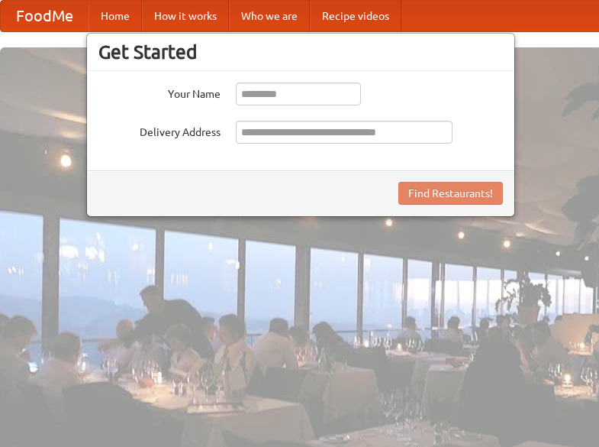 The width and height of the screenshot is (599, 447). I want to click on h3: Get Started, so click(301, 52).